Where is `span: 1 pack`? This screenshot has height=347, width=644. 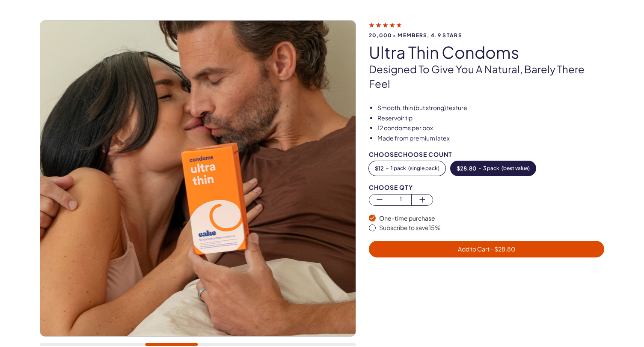 span: 1 pack is located at coordinates (398, 168).